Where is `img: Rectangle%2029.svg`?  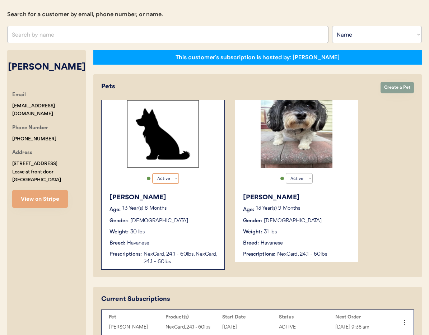 img: Rectangle%2029.svg is located at coordinates (163, 134).